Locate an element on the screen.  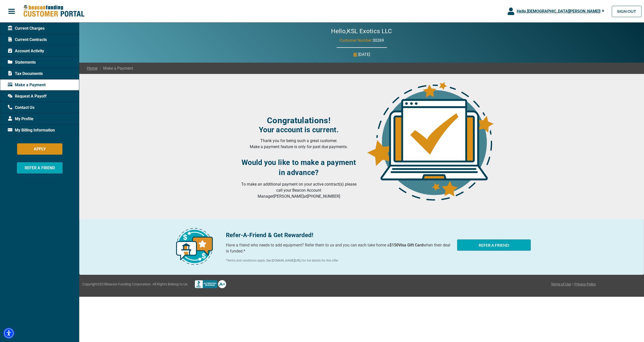
a: SIGN OUT is located at coordinates (627, 12).